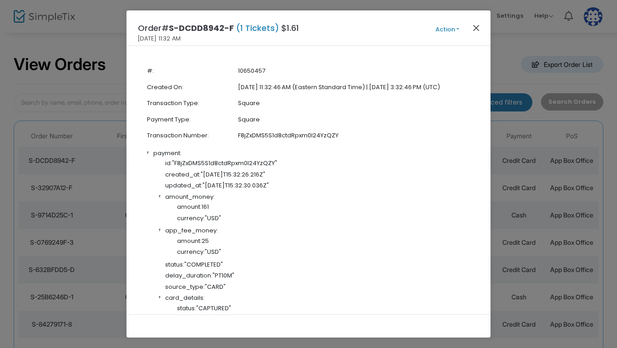 The height and width of the screenshot is (348, 617). I want to click on span: delay_duration, so click(188, 275).